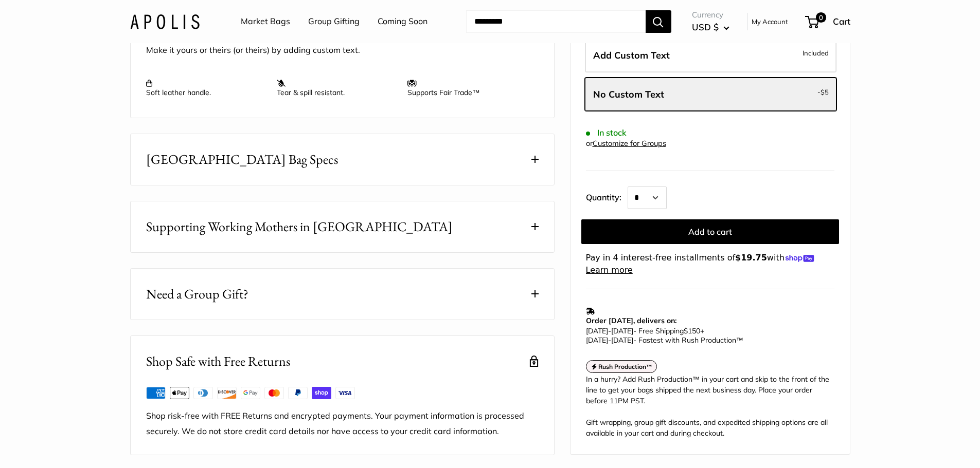 Image resolution: width=980 pixels, height=468 pixels. I want to click on button: Search, so click(659, 22).